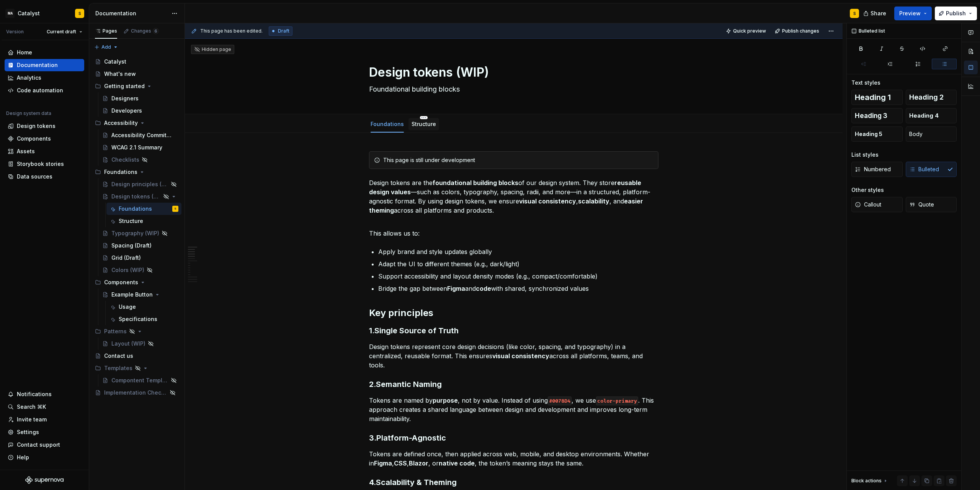 The width and height of the screenshot is (980, 490). What do you see at coordinates (45, 90) in the screenshot?
I see `a: Code automation` at bounding box center [45, 90].